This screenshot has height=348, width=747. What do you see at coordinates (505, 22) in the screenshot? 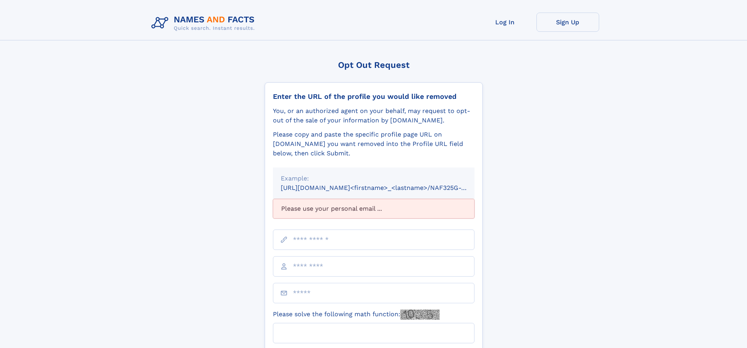
I see `a: Log In` at bounding box center [505, 22].